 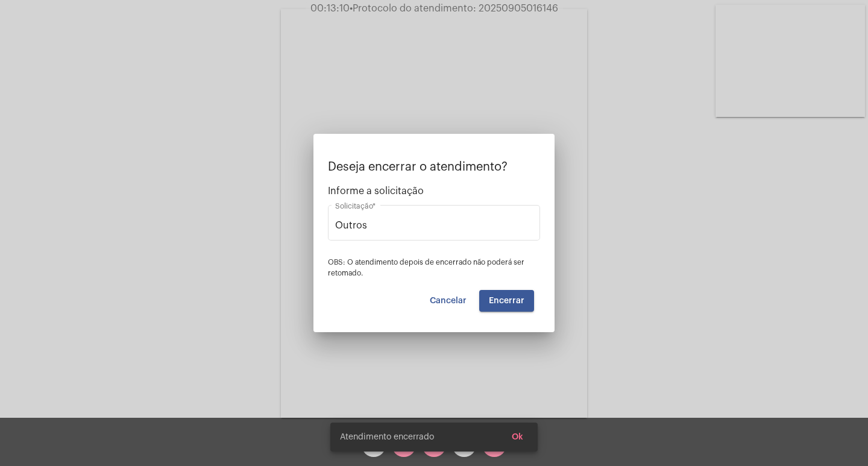 I want to click on button: Cancelar, so click(x=448, y=301).